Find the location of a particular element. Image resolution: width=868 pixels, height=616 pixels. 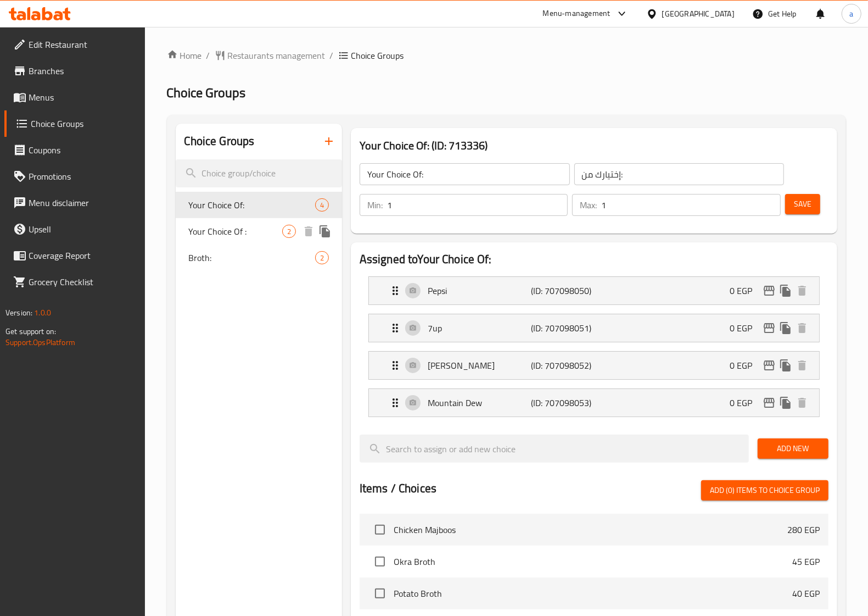

a: Support.OpsPlatform is located at coordinates (40, 342).